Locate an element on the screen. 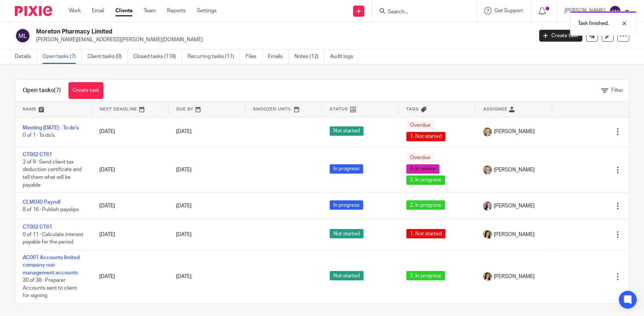 This screenshot has height=316, width=644. a: Email is located at coordinates (98, 11).